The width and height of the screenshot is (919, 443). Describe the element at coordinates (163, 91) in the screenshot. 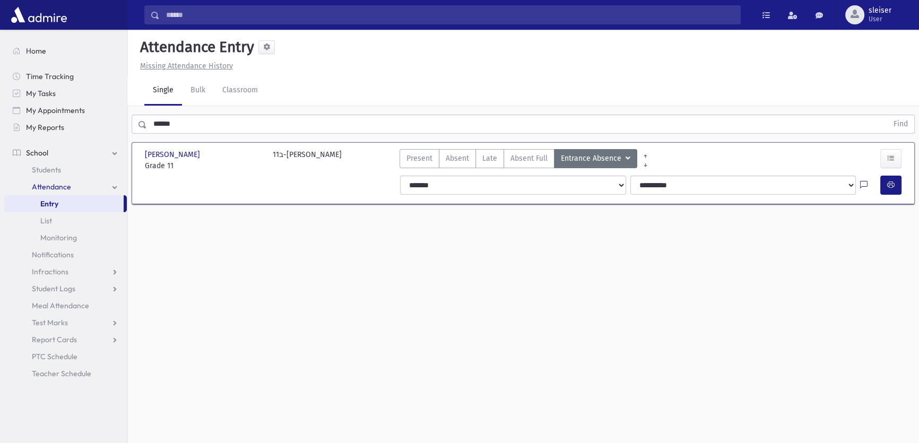

I see `a: Single` at that location.